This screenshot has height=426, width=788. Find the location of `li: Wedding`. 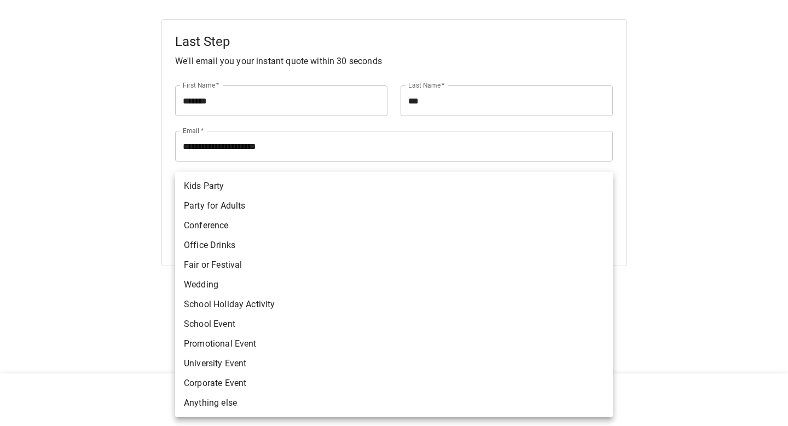

li: Wedding is located at coordinates (394, 285).